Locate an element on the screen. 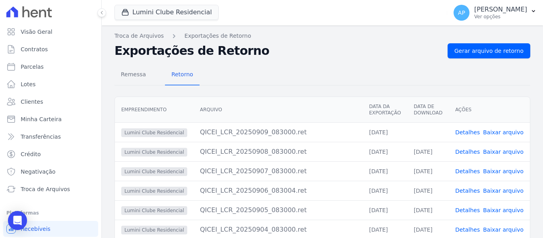  span: Lotes is located at coordinates (28, 84).